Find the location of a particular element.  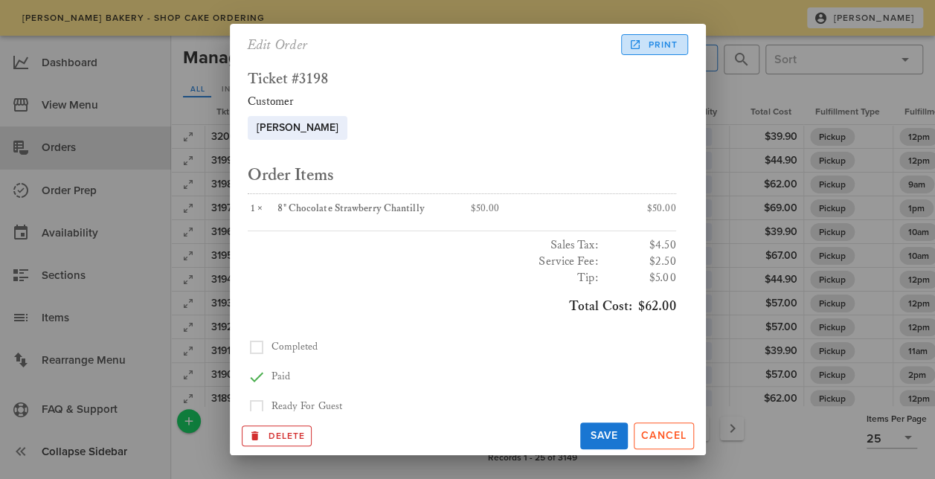

h3: Tip: is located at coordinates (423, 278).